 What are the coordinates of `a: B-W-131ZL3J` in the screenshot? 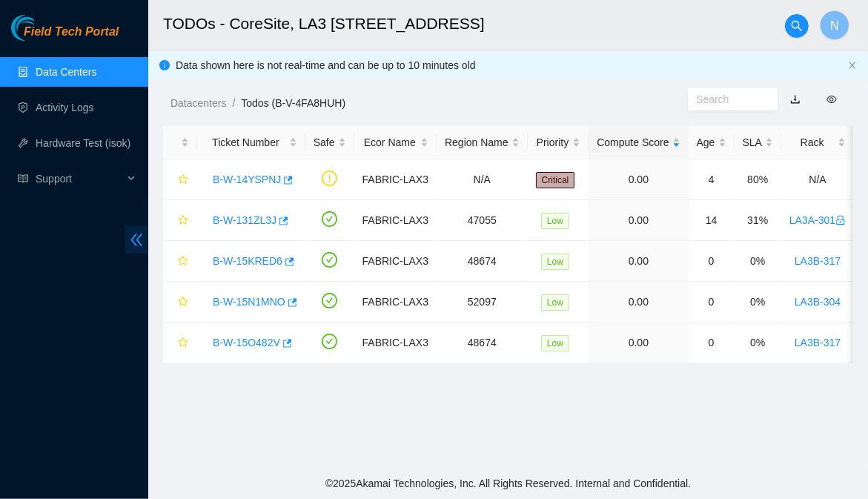 It's located at (244, 221).